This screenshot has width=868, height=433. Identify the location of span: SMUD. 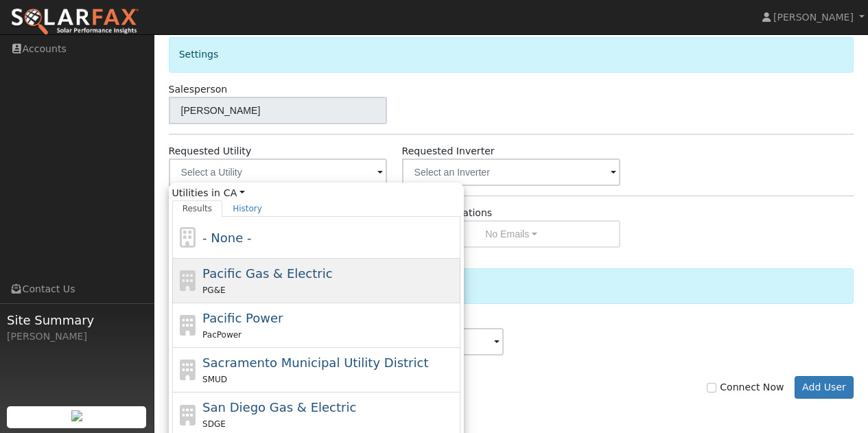
(215, 379).